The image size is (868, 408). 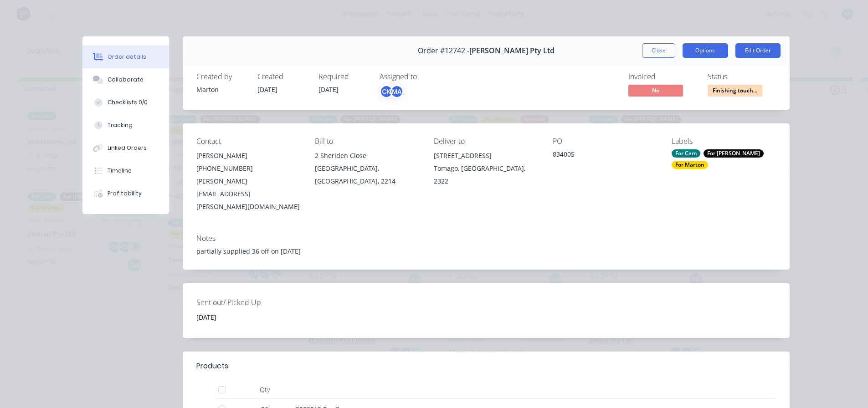 What do you see at coordinates (742, 76) in the screenshot?
I see `div: Status` at bounding box center [742, 76].